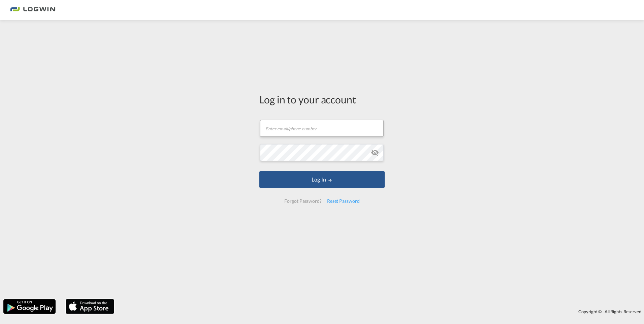  What do you see at coordinates (343, 201) in the screenshot?
I see `div: Reset Password` at bounding box center [343, 201].